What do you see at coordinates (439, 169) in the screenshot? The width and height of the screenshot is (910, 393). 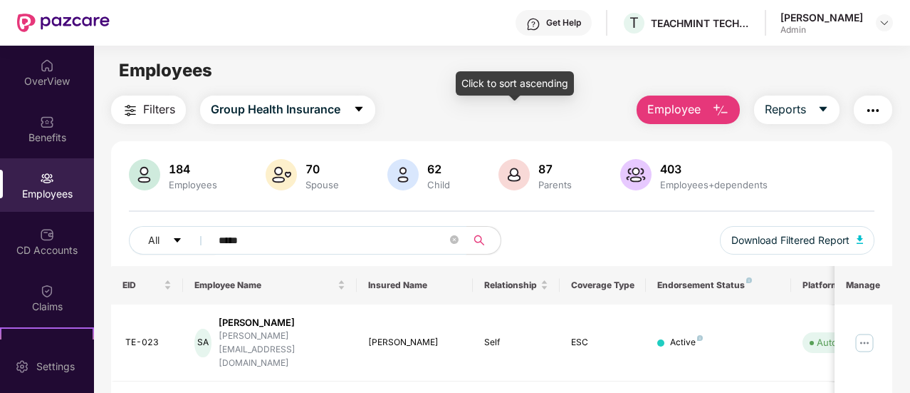 I see `div: 62` at bounding box center [439, 169].